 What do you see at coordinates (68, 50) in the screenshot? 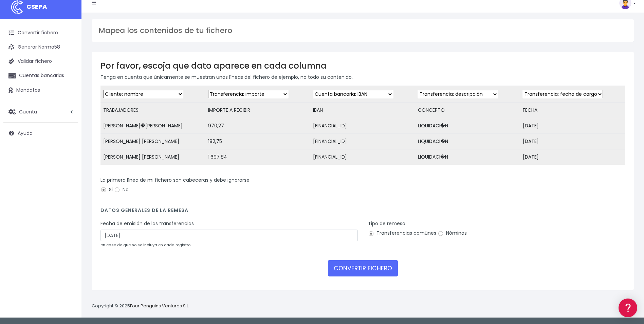
I see `div: Información general` at bounding box center [68, 50].